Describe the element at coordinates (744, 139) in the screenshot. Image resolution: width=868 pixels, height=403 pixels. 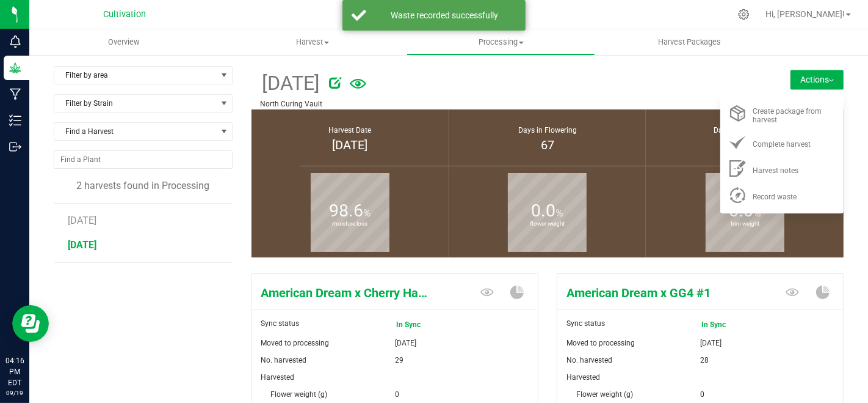
I see `group-info-box: Days in vegetation` at that location.